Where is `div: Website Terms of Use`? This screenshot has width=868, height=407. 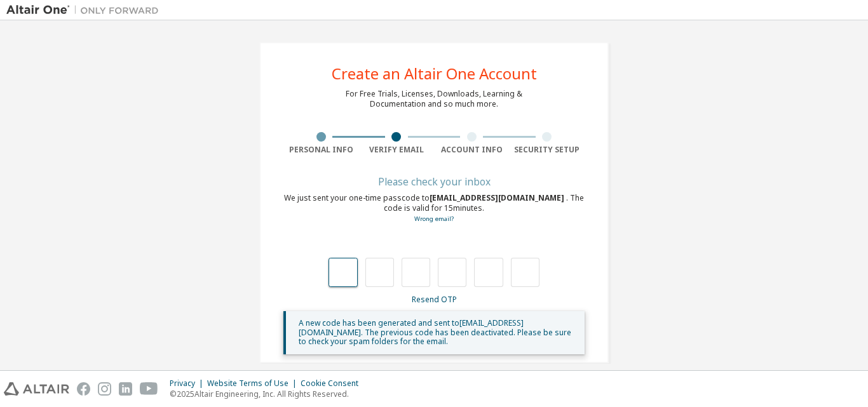
div: Website Terms of Use is located at coordinates (254, 384).